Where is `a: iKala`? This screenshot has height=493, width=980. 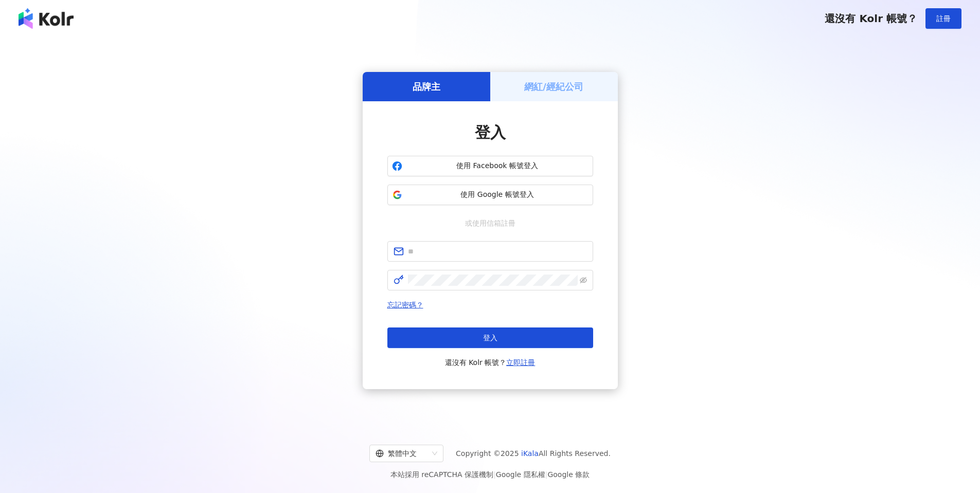
a: iKala is located at coordinates (530, 454).